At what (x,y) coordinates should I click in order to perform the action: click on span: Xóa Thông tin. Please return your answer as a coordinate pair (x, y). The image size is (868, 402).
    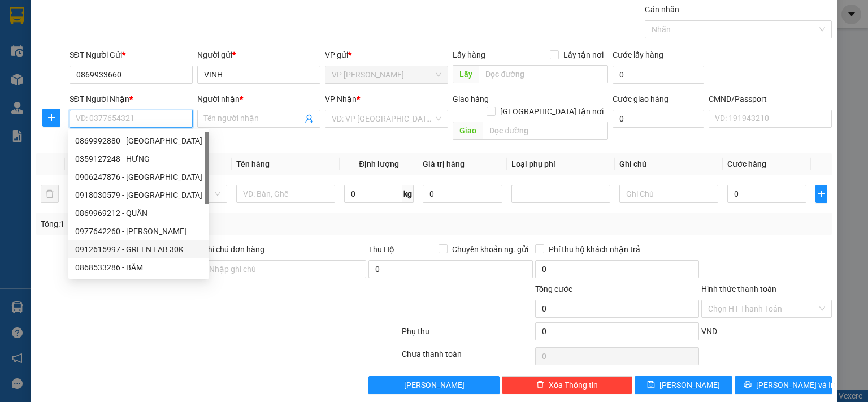
    Looking at the image, I should click on (573, 385).